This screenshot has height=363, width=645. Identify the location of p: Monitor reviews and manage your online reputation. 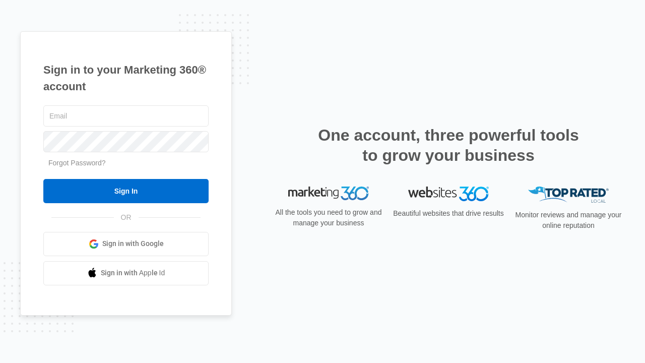
(568, 220).